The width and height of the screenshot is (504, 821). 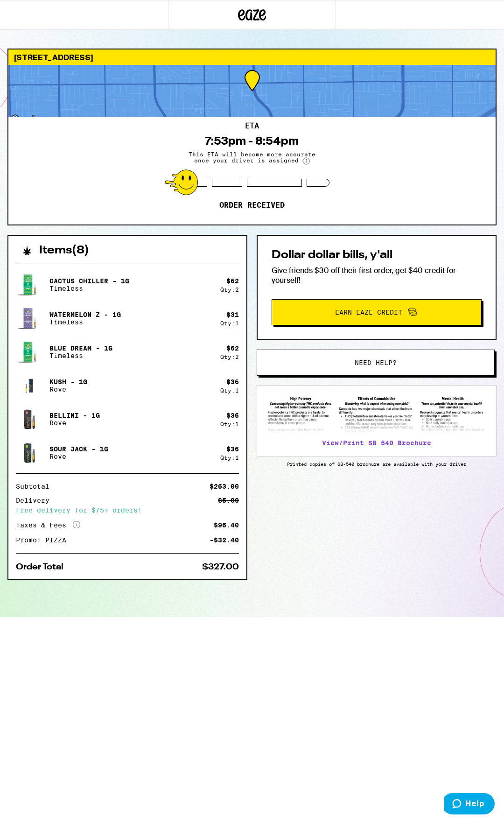 I want to click on p: Watermelon Z - 1g, so click(x=85, y=315).